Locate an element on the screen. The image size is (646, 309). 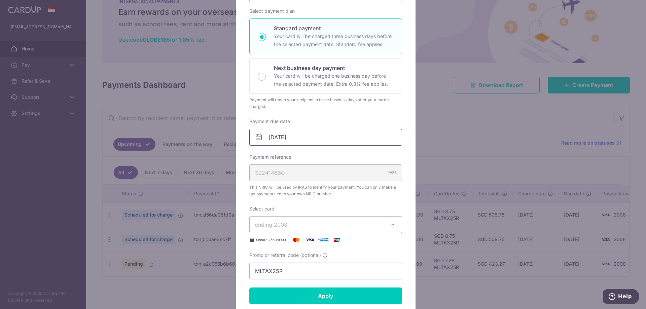
input: DD / MM / YYYY is located at coordinates (326, 137).